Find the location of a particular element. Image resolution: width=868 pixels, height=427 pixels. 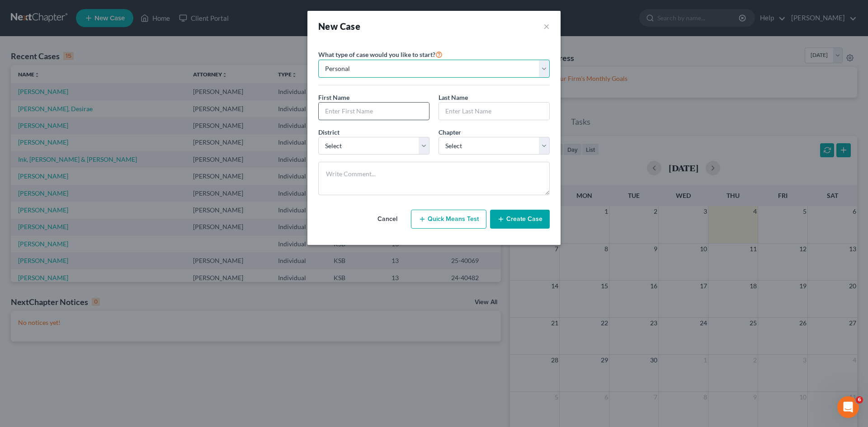

button: Quick Means Test is located at coordinates (448, 219).